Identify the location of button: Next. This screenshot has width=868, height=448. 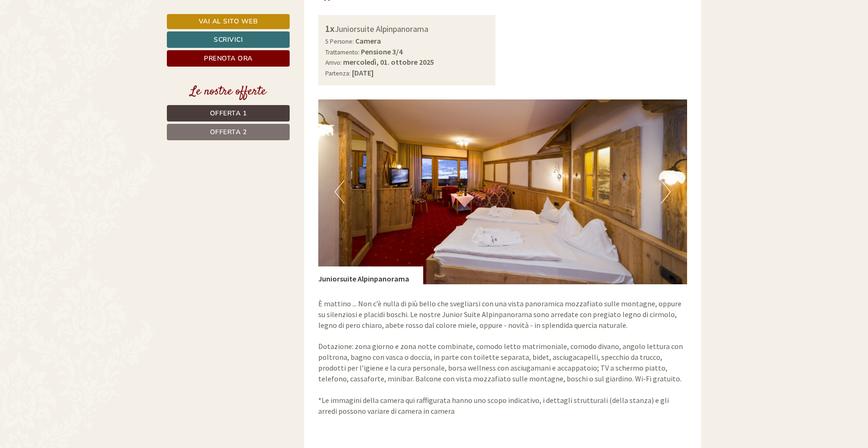
(666, 192).